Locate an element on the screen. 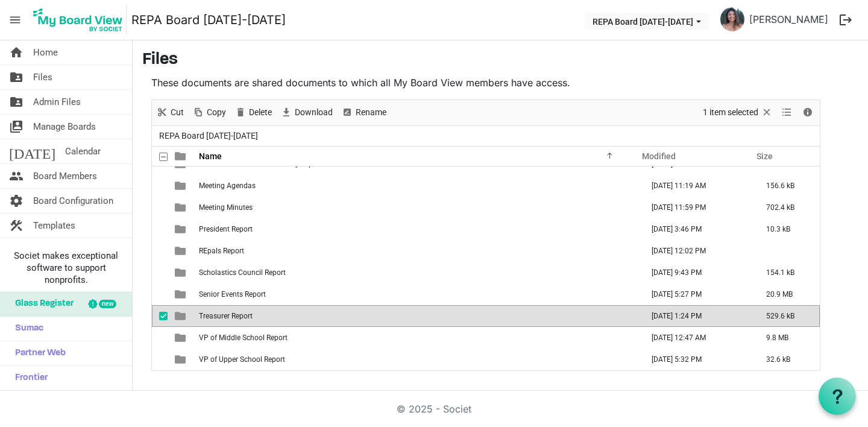 This screenshot has width=868, height=427. td: 702.4 kB is template cell column header Size is located at coordinates (787, 207).